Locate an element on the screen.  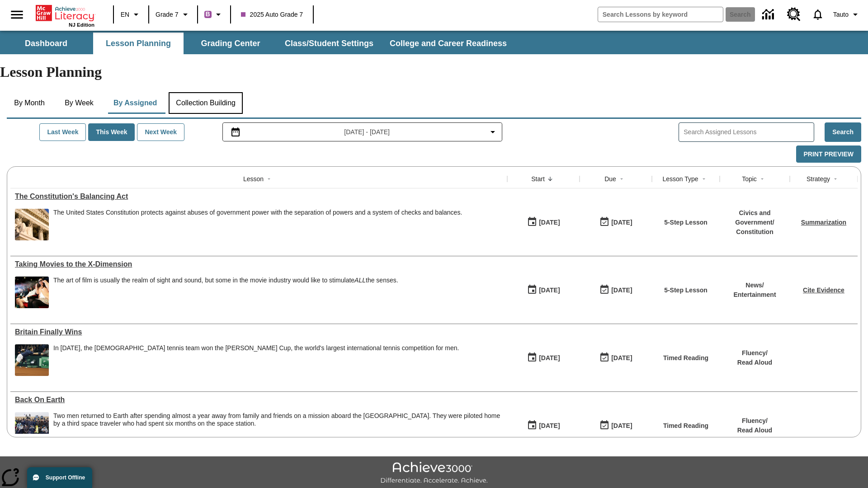
button: Dashboard is located at coordinates (46, 44).